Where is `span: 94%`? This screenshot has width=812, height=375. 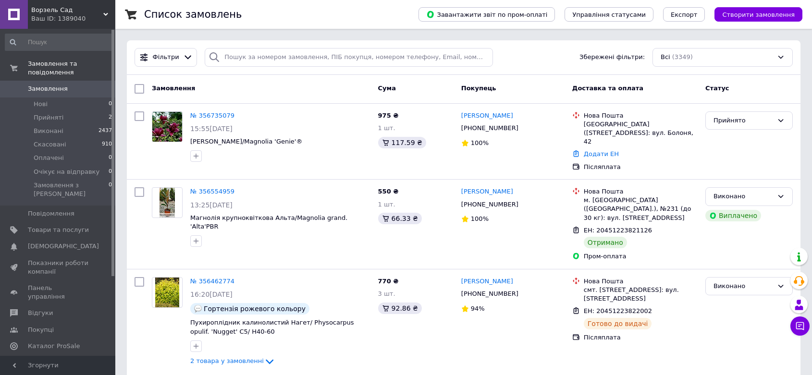
span: 94% is located at coordinates (478, 309).